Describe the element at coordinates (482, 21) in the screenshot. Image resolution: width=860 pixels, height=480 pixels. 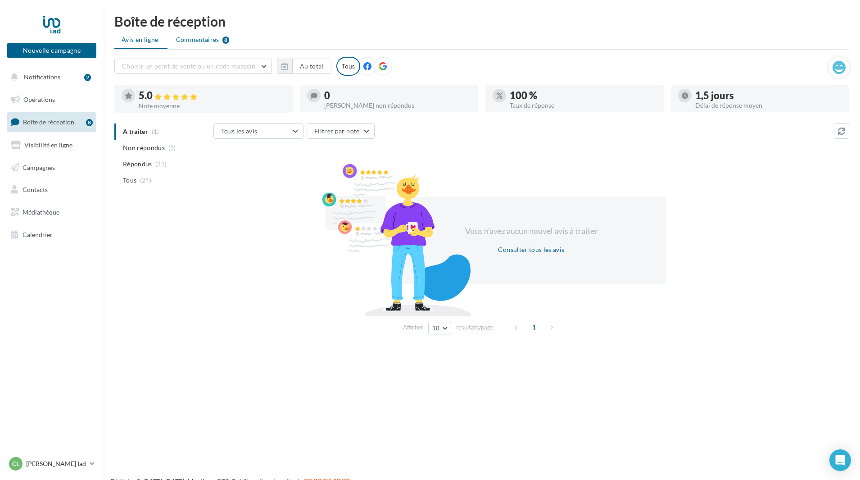
I see `div: Boîte de réception` at that location.